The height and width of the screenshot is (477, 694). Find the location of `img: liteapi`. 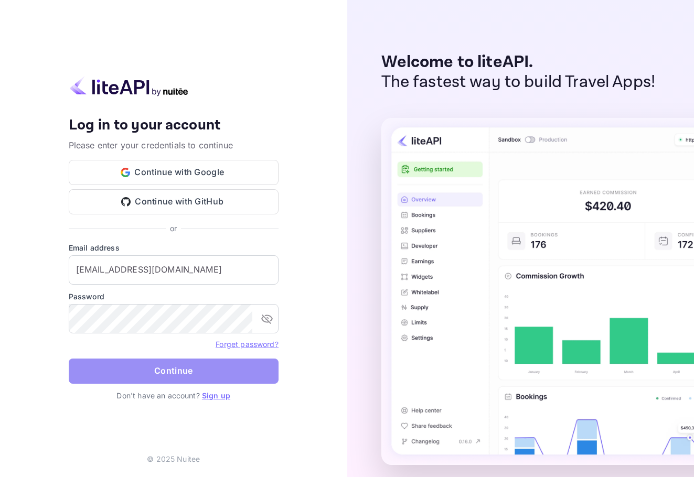

img: liteapi is located at coordinates (129, 86).